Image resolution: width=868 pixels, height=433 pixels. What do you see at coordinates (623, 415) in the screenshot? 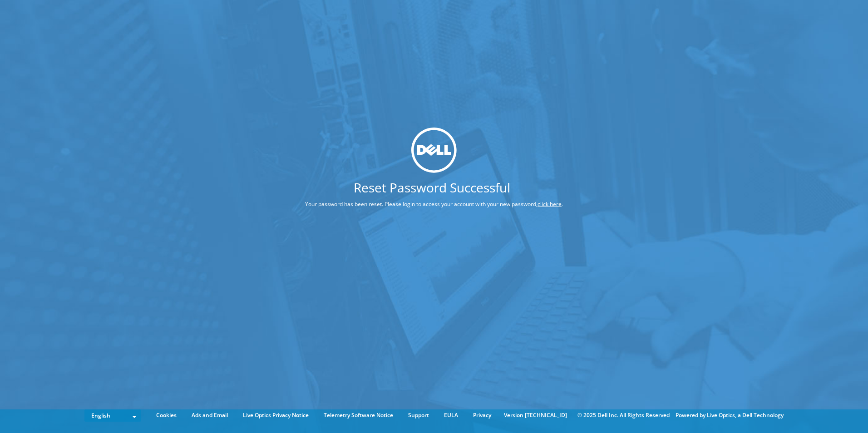
I see `li: © 2025 Dell Inc. All Rights Reserved` at bounding box center [623, 415].